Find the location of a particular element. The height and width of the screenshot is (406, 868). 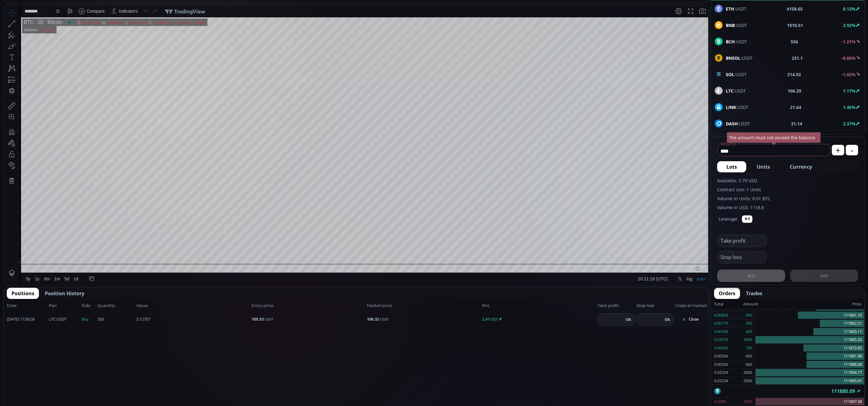

div: Total is located at coordinates (729, 304).